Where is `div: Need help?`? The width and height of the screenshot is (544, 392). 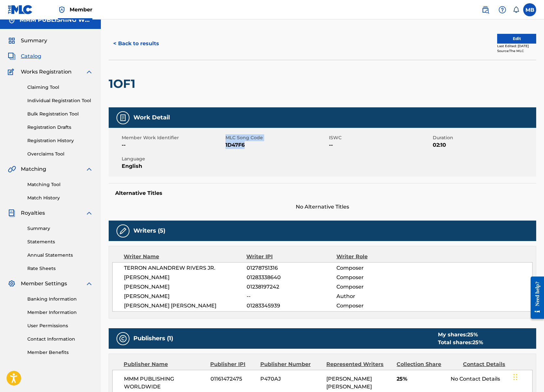
div: Need help? is located at coordinates (11, 22).